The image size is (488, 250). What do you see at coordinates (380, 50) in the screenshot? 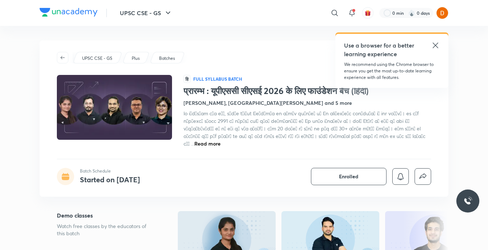
I see `h5: Use a browser for a better learning experience` at bounding box center [380, 50].